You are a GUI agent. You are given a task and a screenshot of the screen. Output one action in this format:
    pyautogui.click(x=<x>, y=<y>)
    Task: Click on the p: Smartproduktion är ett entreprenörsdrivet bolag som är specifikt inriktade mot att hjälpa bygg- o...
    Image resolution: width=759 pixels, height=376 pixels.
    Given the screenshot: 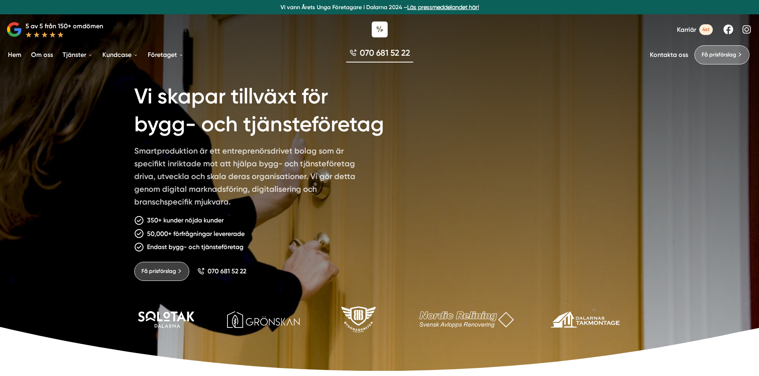 What is the action you would take?
    pyautogui.click(x=249, y=178)
    